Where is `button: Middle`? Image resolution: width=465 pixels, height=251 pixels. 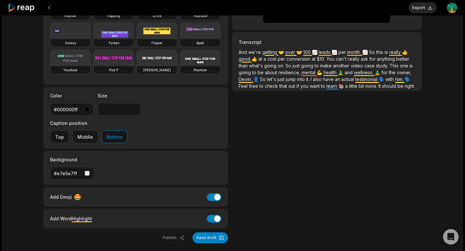
button: Middle is located at coordinates (85, 137).